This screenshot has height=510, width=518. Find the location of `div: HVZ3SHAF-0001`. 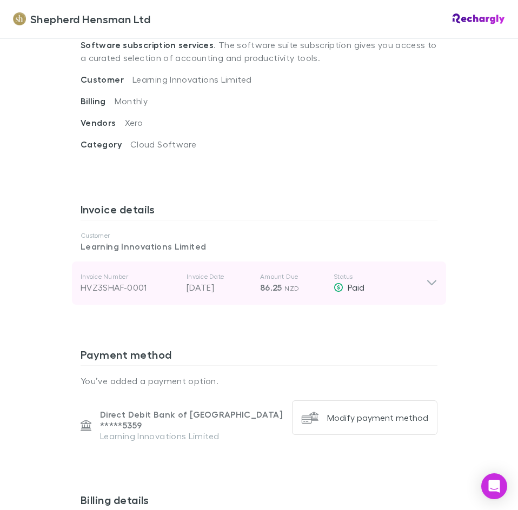

div: HVZ3SHAF-0001 is located at coordinates (129, 287).